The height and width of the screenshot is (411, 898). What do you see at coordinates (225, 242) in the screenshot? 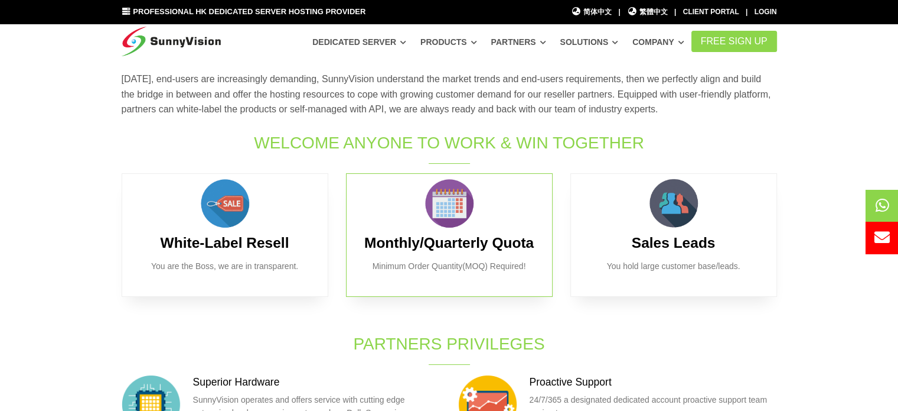
I see `b: White-Label Resell` at bounding box center [225, 242].